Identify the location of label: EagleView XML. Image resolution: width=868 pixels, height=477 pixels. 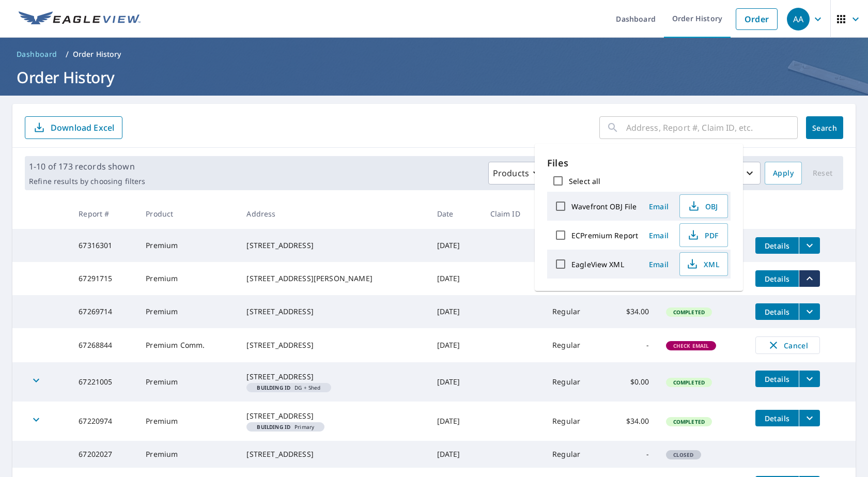
(598, 264).